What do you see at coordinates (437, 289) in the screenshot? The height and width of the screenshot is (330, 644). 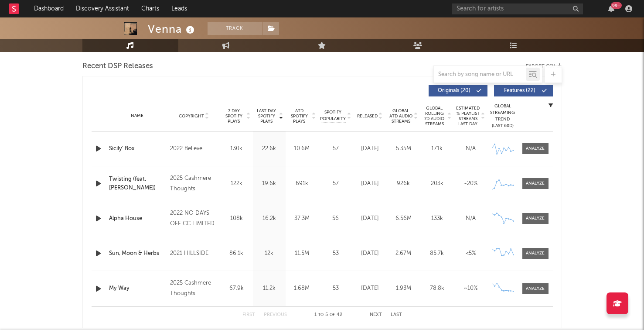 I see `div: 78.8k` at bounding box center [437, 289].